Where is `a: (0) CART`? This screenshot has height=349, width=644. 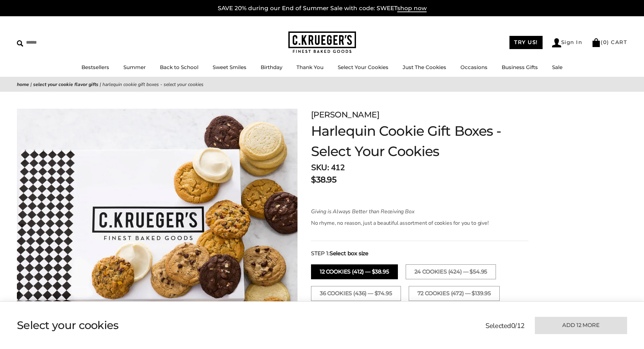
a: (0) CART is located at coordinates (609, 42).